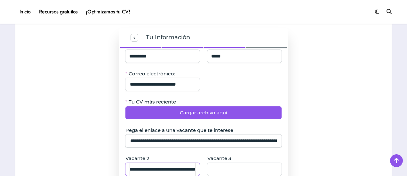  I want to click on button: previous step, so click(134, 38).